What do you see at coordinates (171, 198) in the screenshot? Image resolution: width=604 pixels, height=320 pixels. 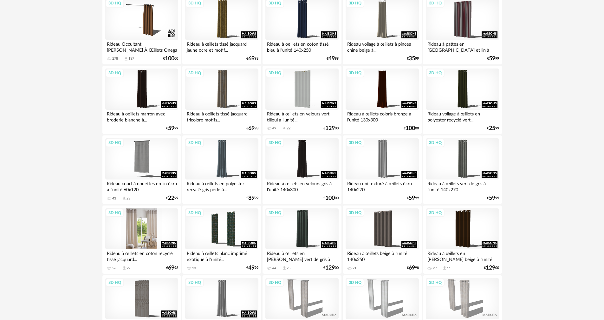 I see `span: 22` at bounding box center [171, 198].